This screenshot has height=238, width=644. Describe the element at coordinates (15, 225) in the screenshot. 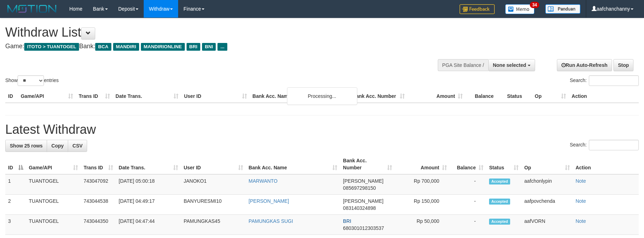

I see `td: 3` at that location.